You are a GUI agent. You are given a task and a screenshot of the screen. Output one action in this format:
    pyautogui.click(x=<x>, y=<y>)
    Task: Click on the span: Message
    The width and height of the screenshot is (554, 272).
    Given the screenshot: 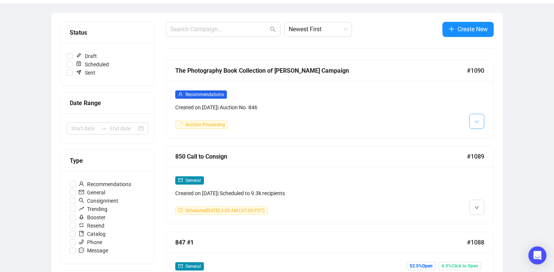 What is the action you would take?
    pyautogui.click(x=93, y=251)
    